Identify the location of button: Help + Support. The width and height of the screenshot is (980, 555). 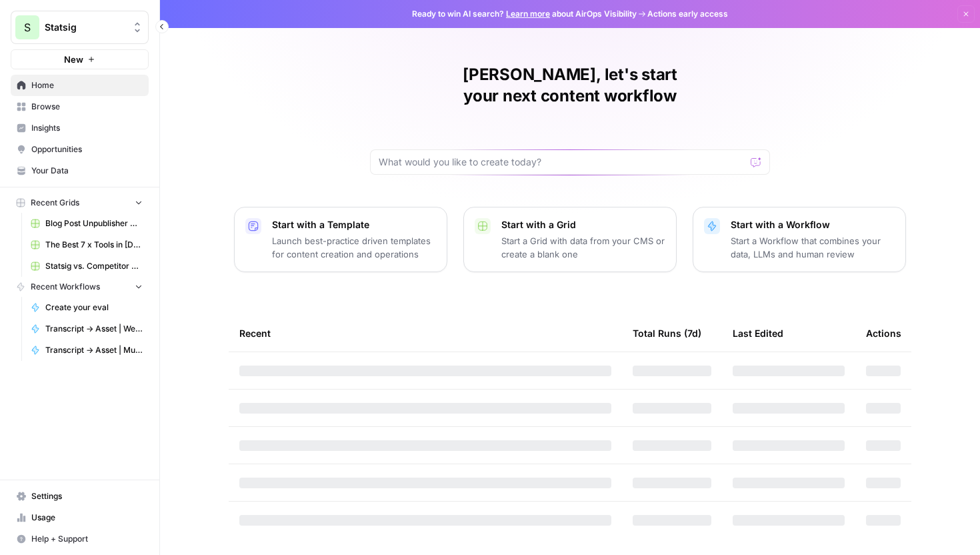
(79, 539).